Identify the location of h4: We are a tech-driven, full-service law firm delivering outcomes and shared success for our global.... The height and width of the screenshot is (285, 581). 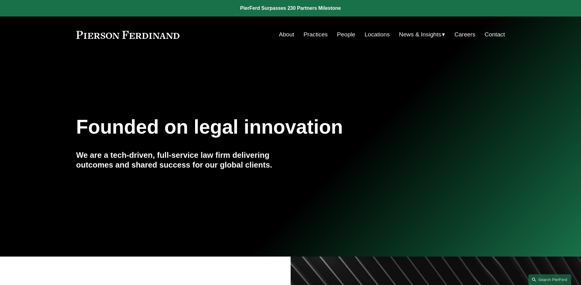
(183, 160).